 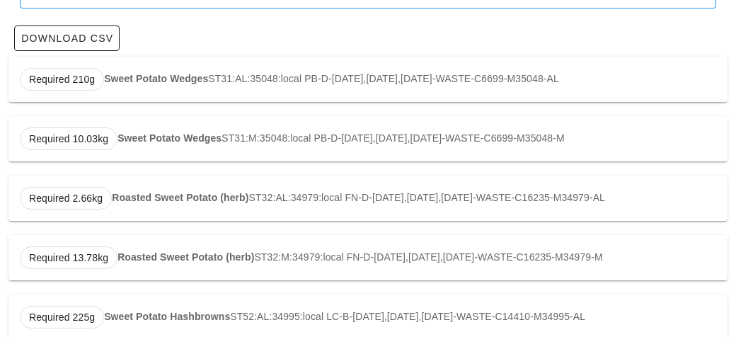 I want to click on span: Download CSV, so click(x=67, y=38).